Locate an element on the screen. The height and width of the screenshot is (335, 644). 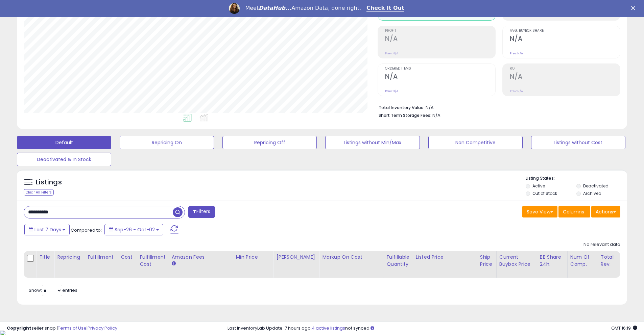
button: Last 7 Days is located at coordinates (47, 230).